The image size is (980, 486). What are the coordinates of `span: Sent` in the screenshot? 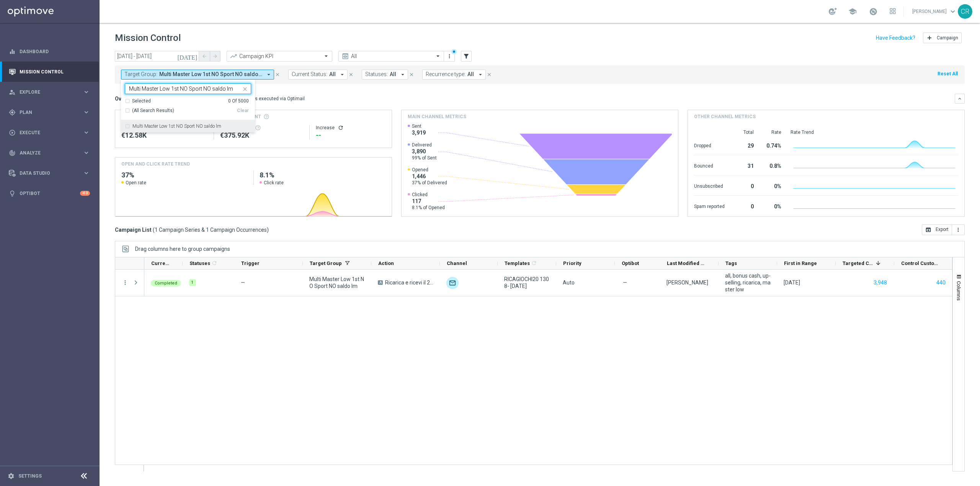 It's located at (419, 126).